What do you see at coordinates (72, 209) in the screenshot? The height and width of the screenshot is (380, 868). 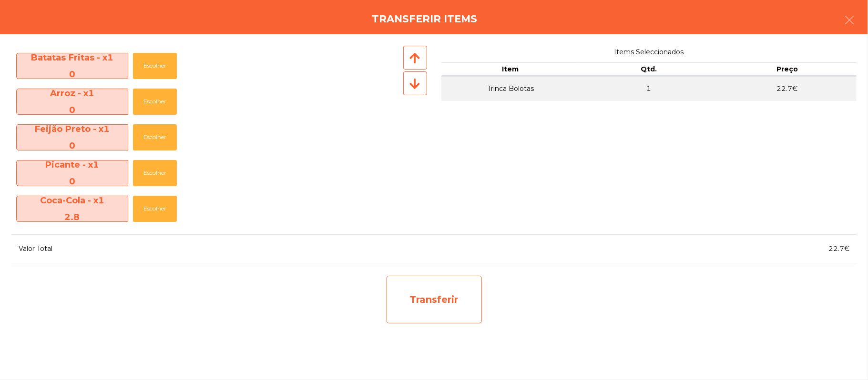 I see `span: Coca-Cola - x1` at bounding box center [72, 209].